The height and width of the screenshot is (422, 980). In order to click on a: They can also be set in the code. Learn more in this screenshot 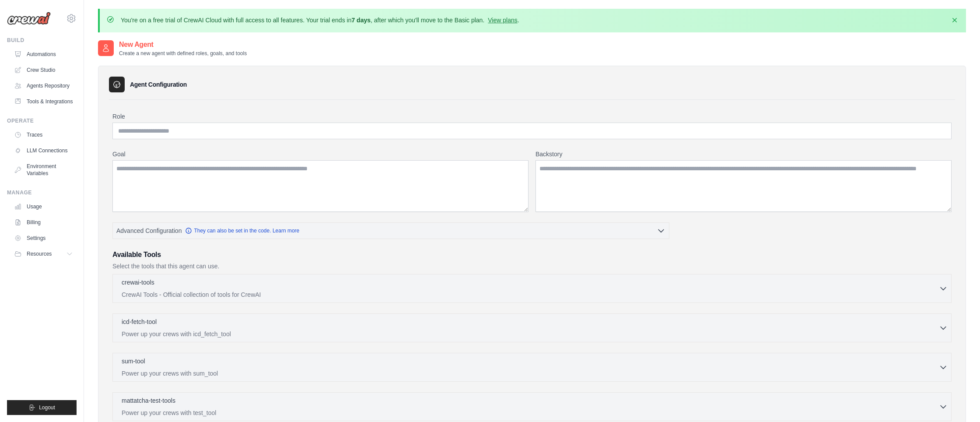, I will do `click(242, 231)`.